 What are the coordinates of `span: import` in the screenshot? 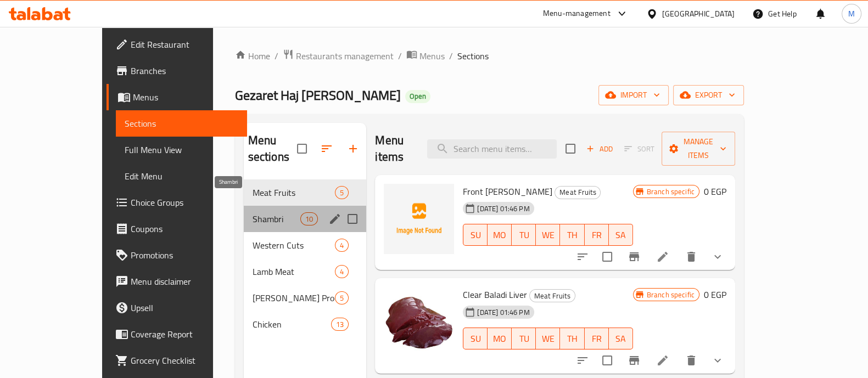 It's located at (634, 95).